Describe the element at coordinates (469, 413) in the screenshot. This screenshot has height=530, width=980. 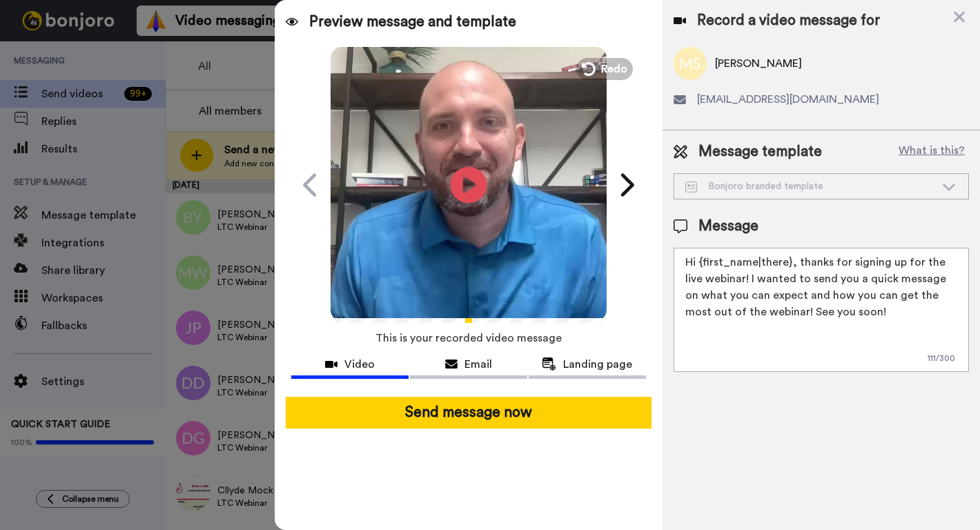
I see `button: Send message now` at that location.